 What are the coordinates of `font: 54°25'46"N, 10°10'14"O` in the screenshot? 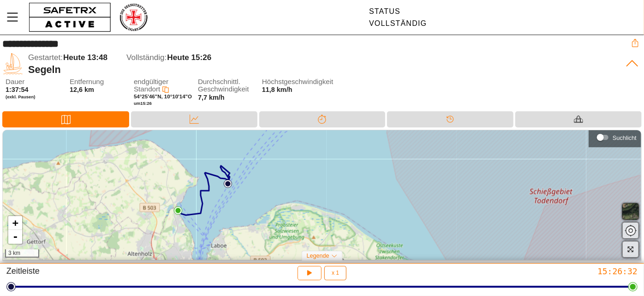 It's located at (163, 97).